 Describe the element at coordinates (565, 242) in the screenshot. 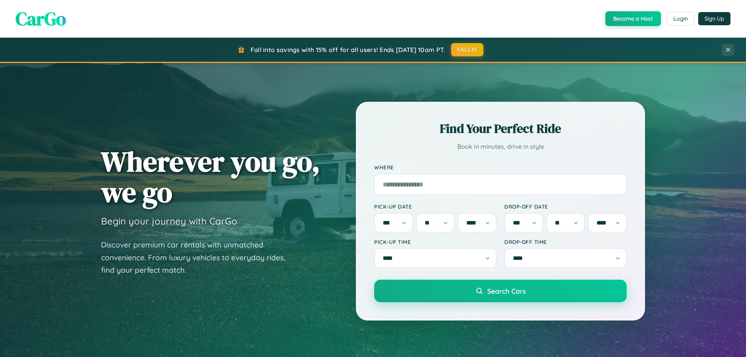

I see `label: Drop-off Time` at that location.